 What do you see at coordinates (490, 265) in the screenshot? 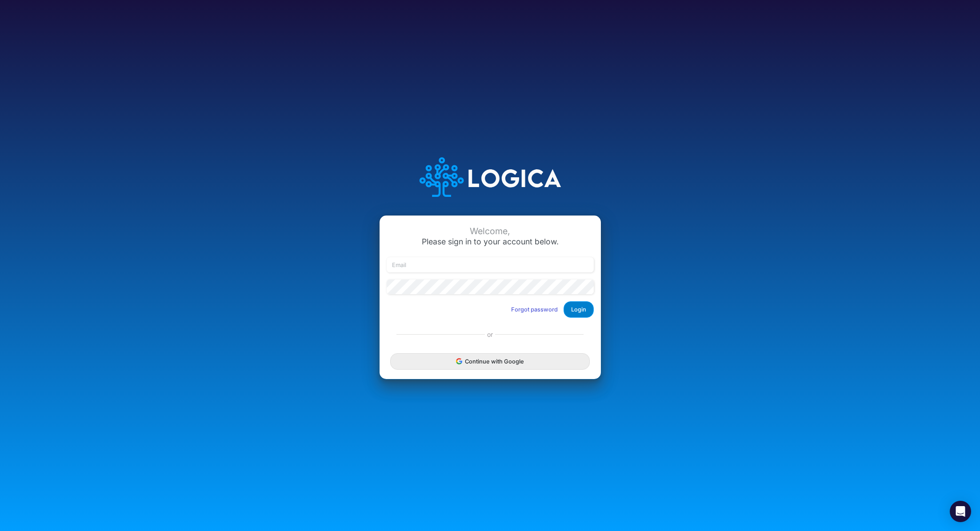
I see `input: Email` at bounding box center [490, 265].